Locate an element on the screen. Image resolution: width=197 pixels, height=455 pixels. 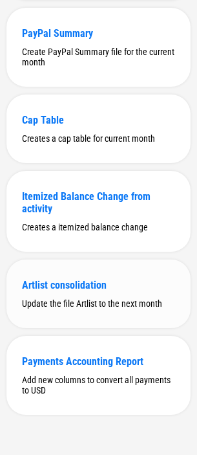
div: Update the file Artlist to the next month is located at coordinates (98, 303).